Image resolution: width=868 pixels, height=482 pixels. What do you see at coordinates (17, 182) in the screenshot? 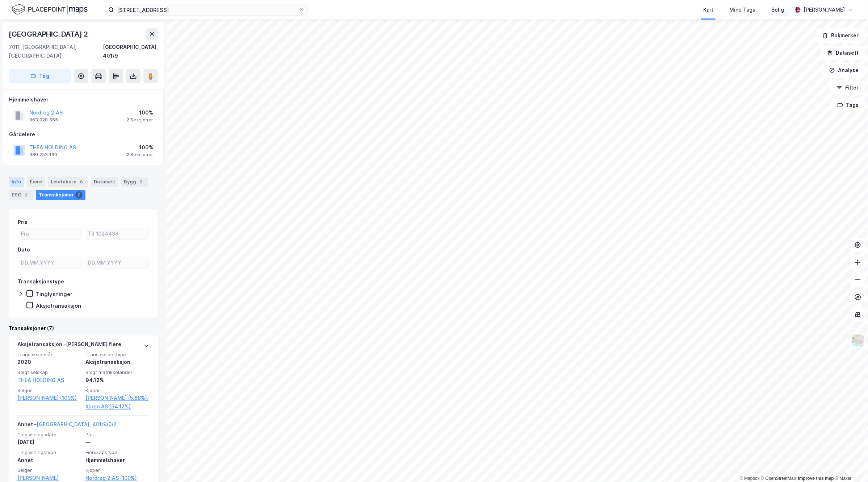
I see `div: Info` at bounding box center [17, 182].